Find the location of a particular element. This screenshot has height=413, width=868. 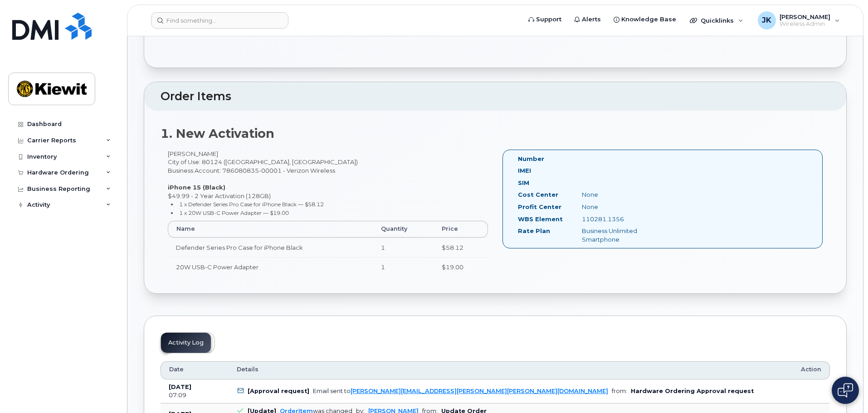

b: [Approval request] is located at coordinates (278, 391).